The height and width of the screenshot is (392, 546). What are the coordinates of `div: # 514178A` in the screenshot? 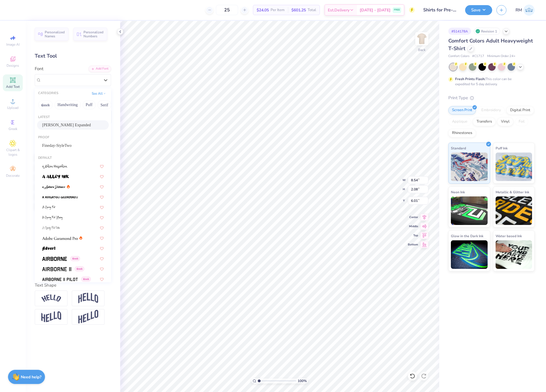 It's located at (460, 31).